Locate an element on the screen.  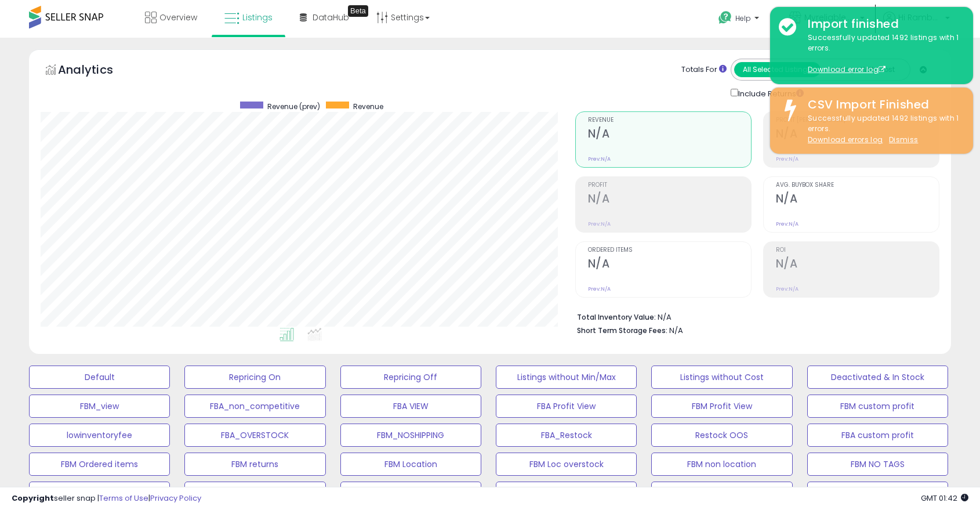
button: FBM_NOSHIPPING is located at coordinates (411, 435).